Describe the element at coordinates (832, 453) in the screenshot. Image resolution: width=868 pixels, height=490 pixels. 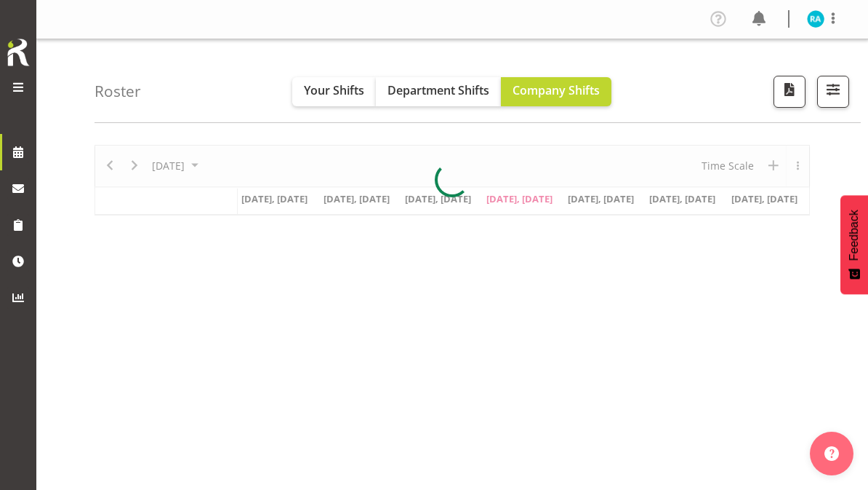
I see `img: help-xxl-2.png` at that location.